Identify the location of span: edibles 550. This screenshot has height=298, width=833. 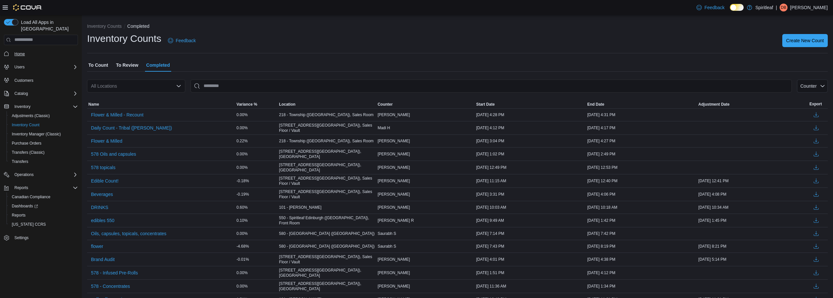
(103, 221).